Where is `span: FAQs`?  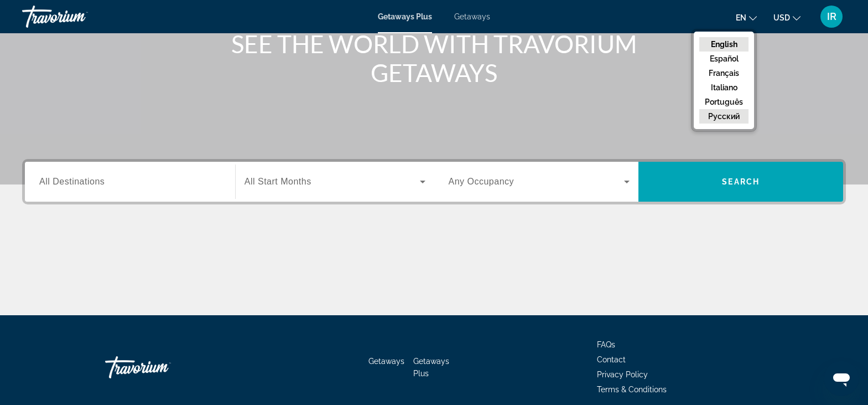
span: FAQs is located at coordinates (606, 345).